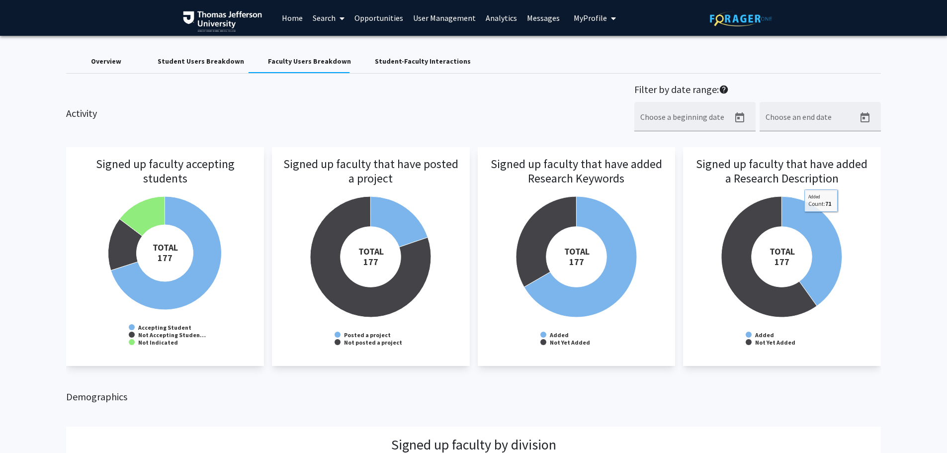 The image size is (947, 453). Describe the element at coordinates (82, 101) in the screenshot. I see `h2: Activity` at that location.